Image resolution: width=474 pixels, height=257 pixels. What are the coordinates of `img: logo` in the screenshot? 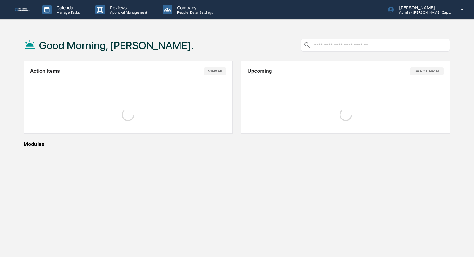 It's located at (22, 10).